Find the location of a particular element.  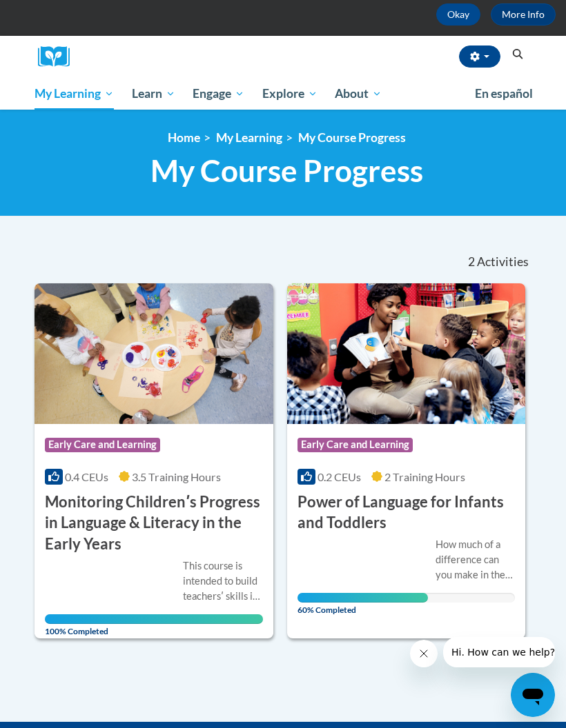

a: Home is located at coordinates (184, 138).